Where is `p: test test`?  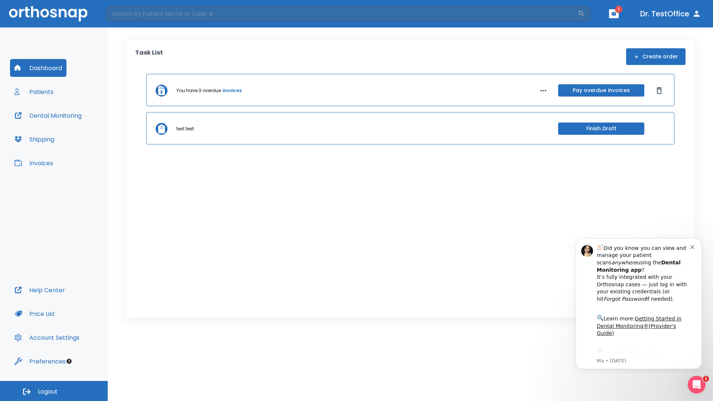 p: test test is located at coordinates (185, 129).